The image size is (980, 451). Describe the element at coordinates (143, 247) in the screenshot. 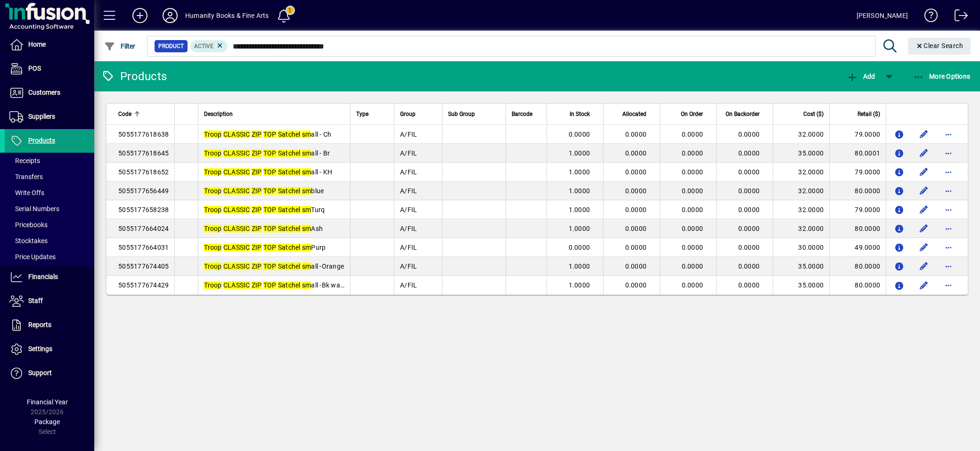

I see `span: 5055177664031` at that location.